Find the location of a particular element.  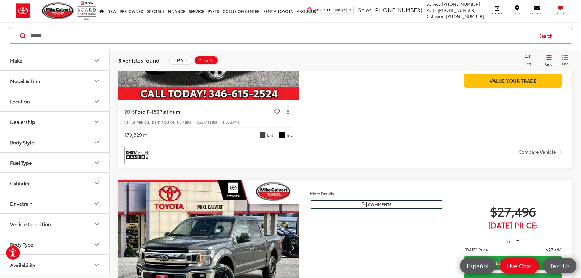

a: Español is located at coordinates (477, 266).